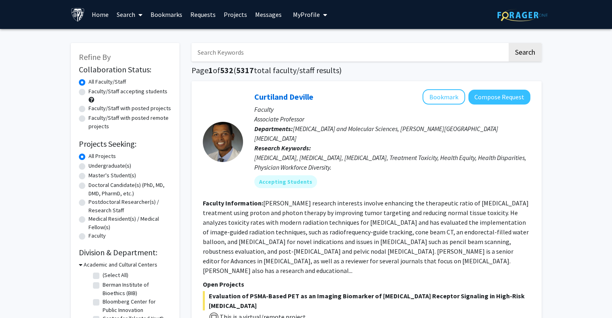  Describe the element at coordinates (367, 285) in the screenshot. I see `p: Open Projects` at that location.